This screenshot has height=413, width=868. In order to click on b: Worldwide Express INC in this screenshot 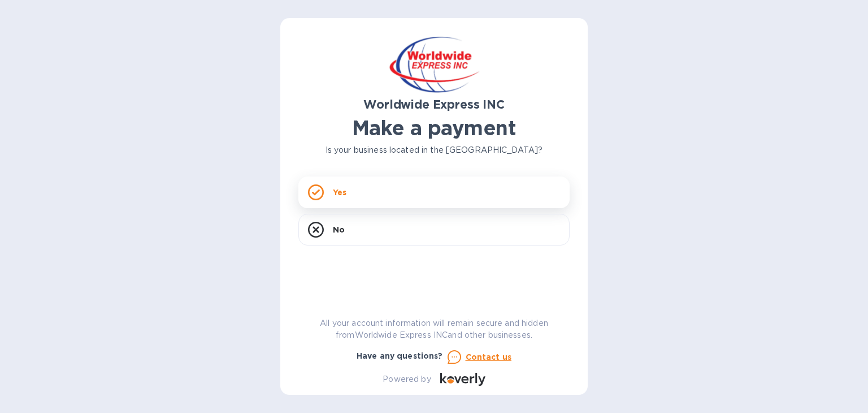, I will do `click(433, 104)`.